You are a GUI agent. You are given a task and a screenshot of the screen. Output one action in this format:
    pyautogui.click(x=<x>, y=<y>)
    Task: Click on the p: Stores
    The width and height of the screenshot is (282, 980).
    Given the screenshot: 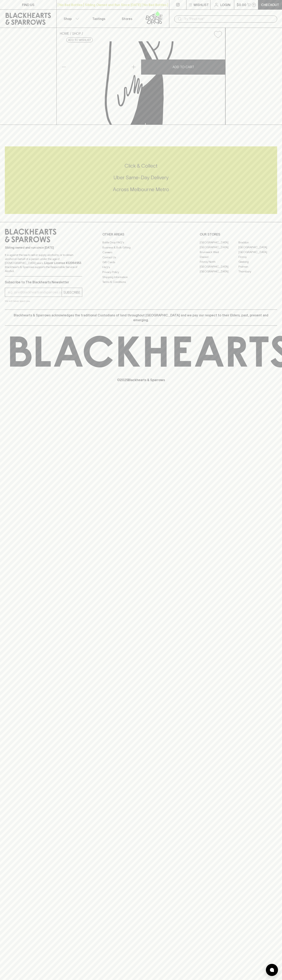 What is the action you would take?
    pyautogui.click(x=127, y=19)
    